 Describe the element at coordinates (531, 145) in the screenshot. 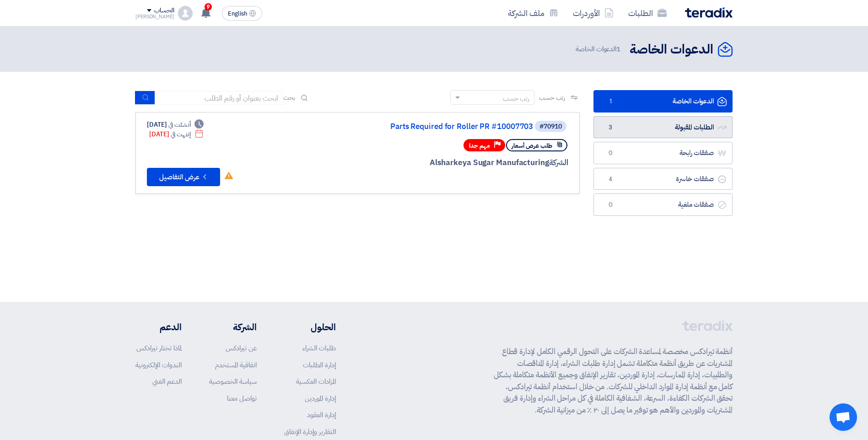

I see `span: طلب عرض أسعار` at that location.